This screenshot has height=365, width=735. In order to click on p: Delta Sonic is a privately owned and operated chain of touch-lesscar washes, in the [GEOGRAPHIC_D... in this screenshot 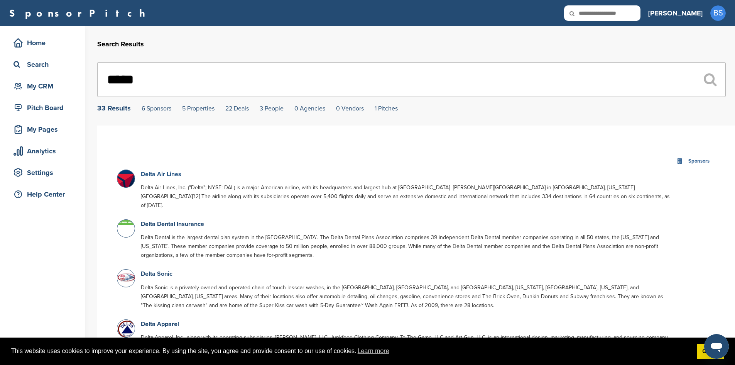, I will do `click(406, 296)`.